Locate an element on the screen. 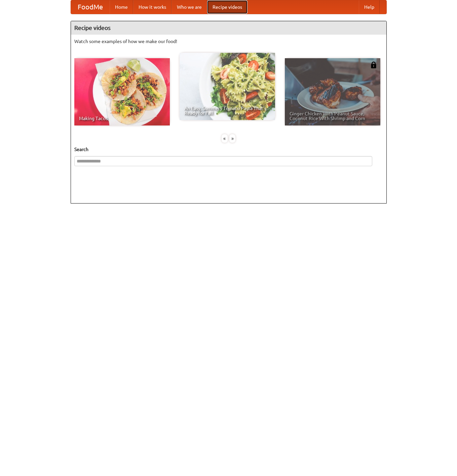  h5: Search is located at coordinates (229, 149).